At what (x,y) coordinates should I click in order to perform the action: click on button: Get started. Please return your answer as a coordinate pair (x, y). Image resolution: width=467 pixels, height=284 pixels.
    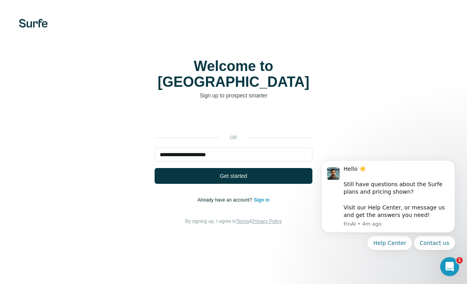
    Looking at the image, I should click on (233, 176).